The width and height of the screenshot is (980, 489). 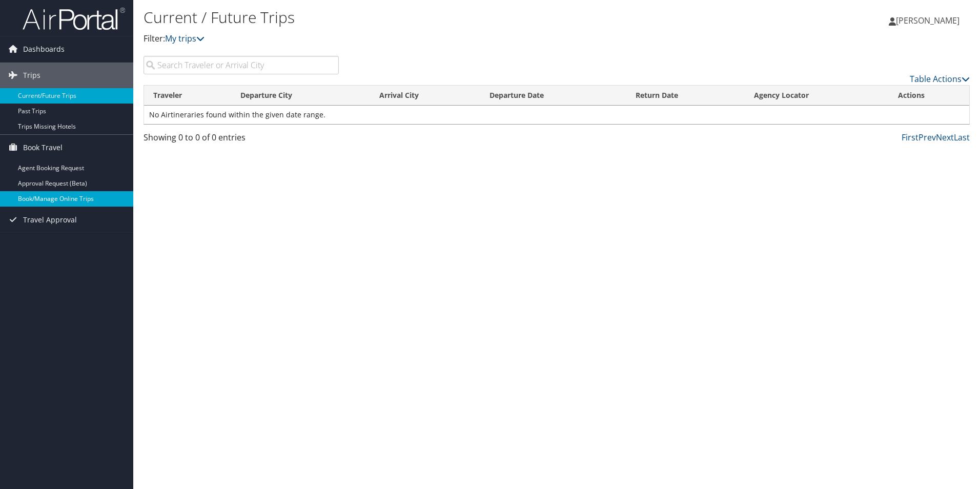 What do you see at coordinates (32, 75) in the screenshot?
I see `span: Trips` at bounding box center [32, 75].